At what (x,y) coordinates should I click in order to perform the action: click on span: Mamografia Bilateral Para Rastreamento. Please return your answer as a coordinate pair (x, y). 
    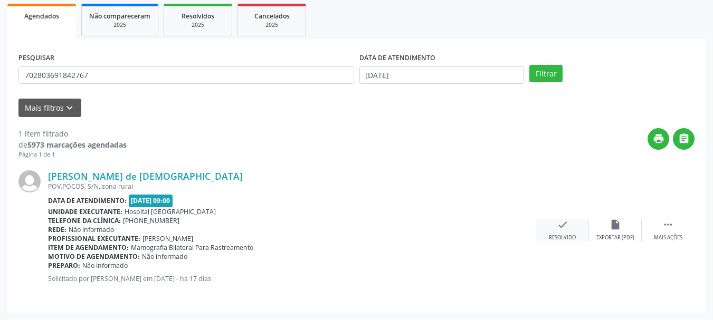
    Looking at the image, I should click on (192, 247).